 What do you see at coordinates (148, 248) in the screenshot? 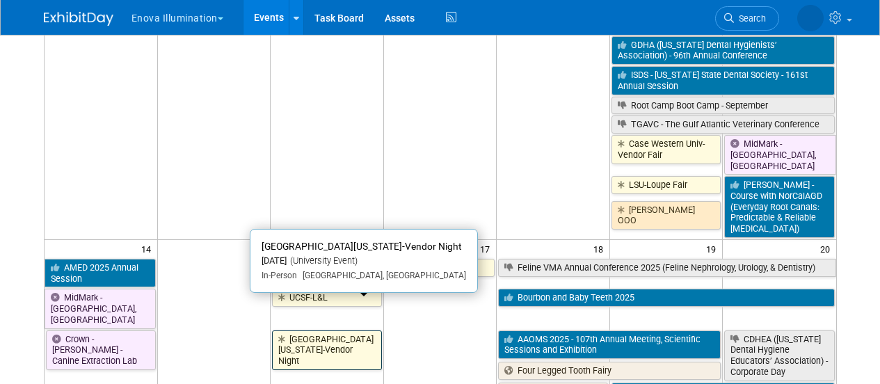
I see `span: 14` at bounding box center [148, 248].